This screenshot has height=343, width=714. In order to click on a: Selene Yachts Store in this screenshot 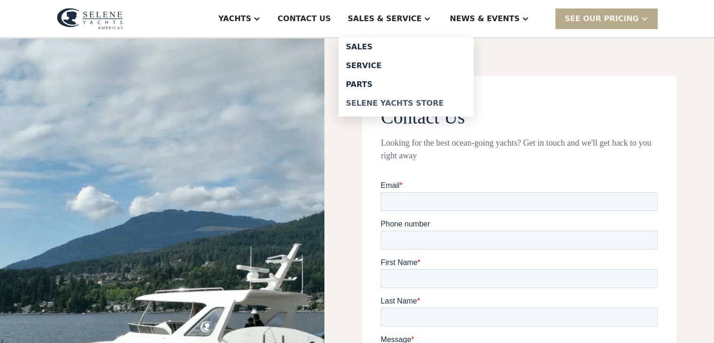, I will do `click(406, 103)`.